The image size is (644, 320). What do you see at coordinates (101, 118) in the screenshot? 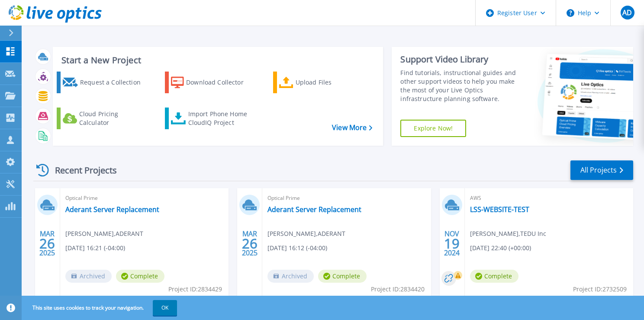
I see `a: Cloud Pricing Calculator` at bounding box center [101, 118].